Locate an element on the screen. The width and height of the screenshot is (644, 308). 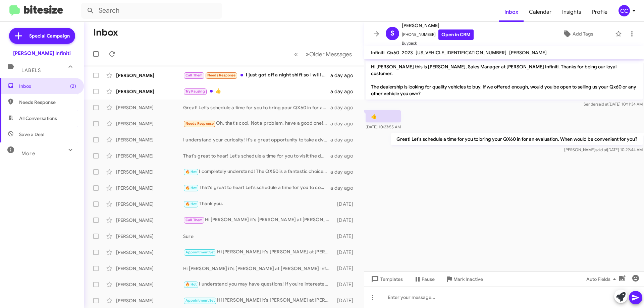
span: Qx60 is located at coordinates (392, 52).